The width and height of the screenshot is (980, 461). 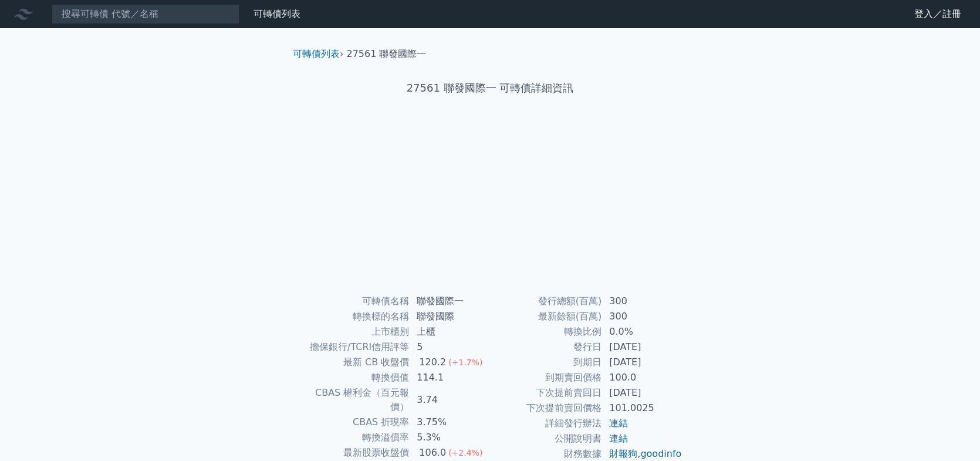 What do you see at coordinates (449, 437) in the screenshot?
I see `td: 5.3%` at bounding box center [449, 437].